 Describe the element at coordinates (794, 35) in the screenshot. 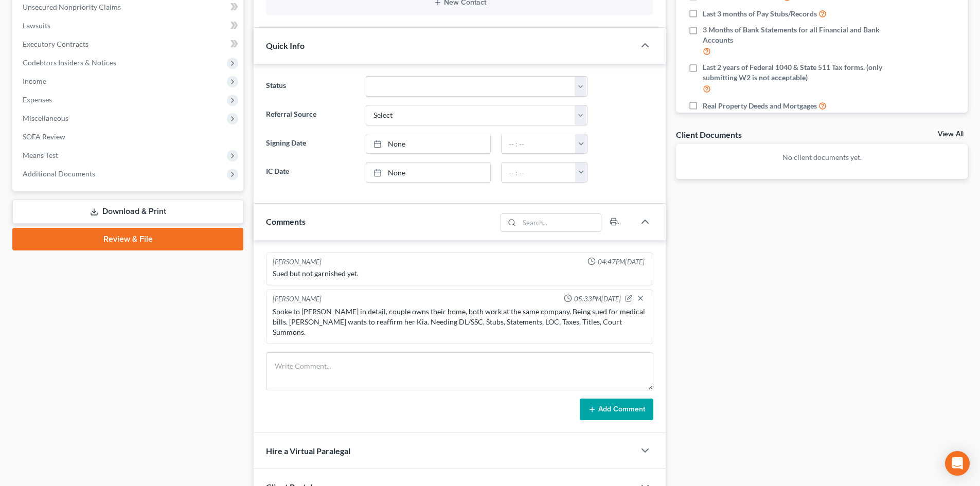

I see `span: 3 Months of Bank Statements for all Financial and Bank Accounts` at that location.